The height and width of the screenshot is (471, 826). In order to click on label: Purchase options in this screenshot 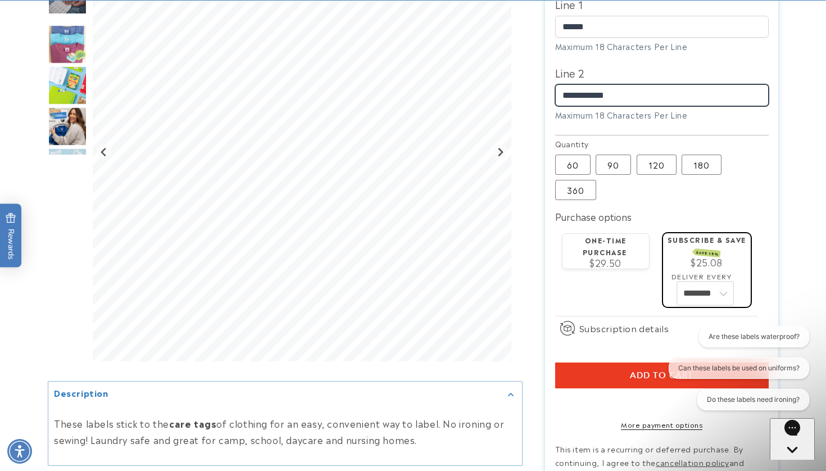, I will do `click(593, 216)`.